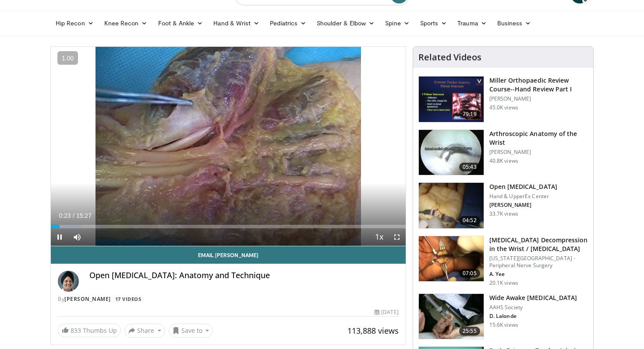  Describe the element at coordinates (228, 227) in the screenshot. I see `div: Progress Bar` at that location.